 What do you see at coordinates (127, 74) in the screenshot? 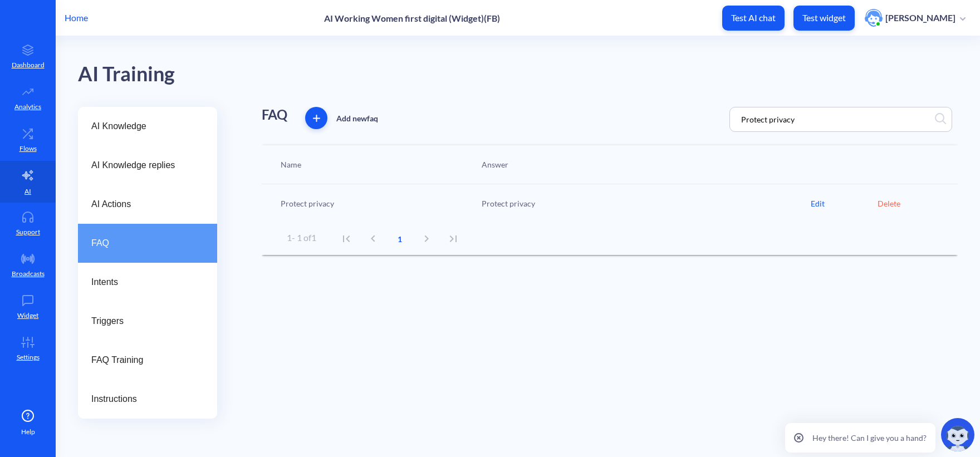
I see `div: AI Training` at bounding box center [127, 74].